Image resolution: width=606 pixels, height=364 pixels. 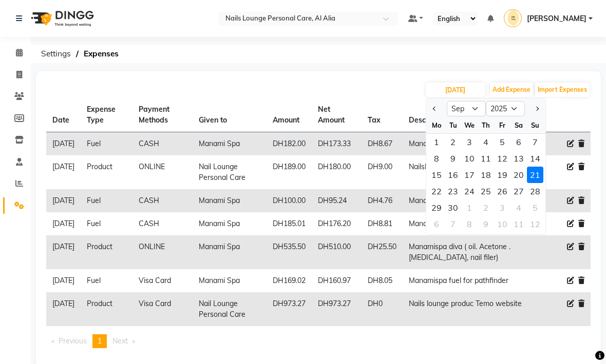 I want to click on td: ONLINE, so click(x=162, y=253).